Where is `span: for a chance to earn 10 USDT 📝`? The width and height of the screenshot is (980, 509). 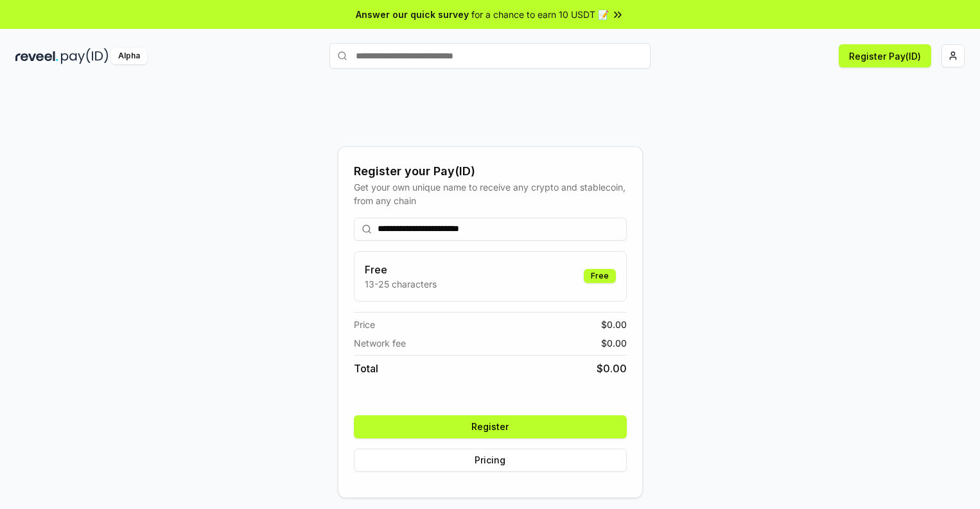 span: for a chance to earn 10 USDT 📝 is located at coordinates (539, 14).